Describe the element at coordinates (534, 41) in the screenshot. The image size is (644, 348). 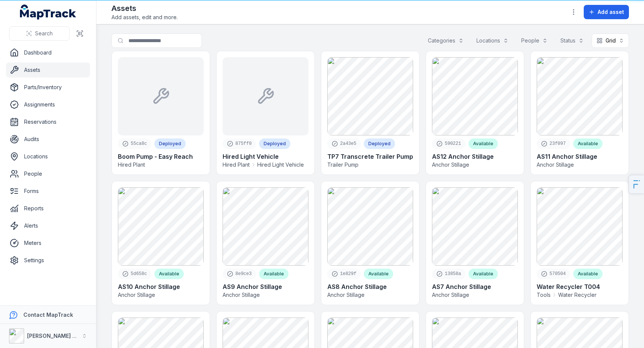
I see `button: People` at that location.